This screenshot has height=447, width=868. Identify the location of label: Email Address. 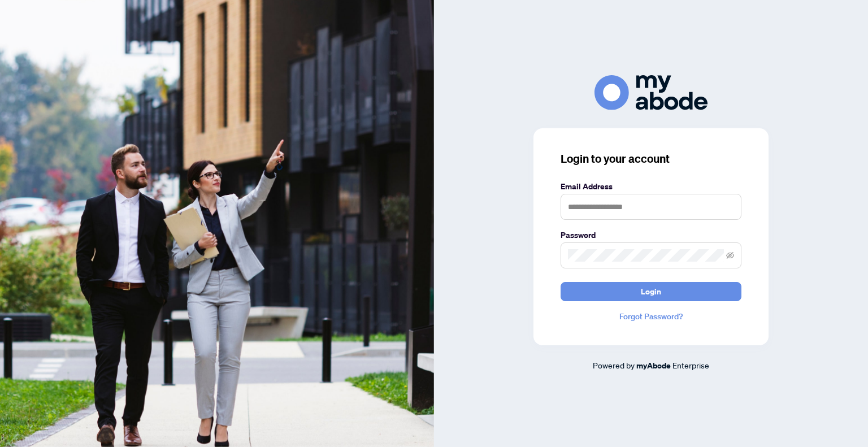
(651, 187).